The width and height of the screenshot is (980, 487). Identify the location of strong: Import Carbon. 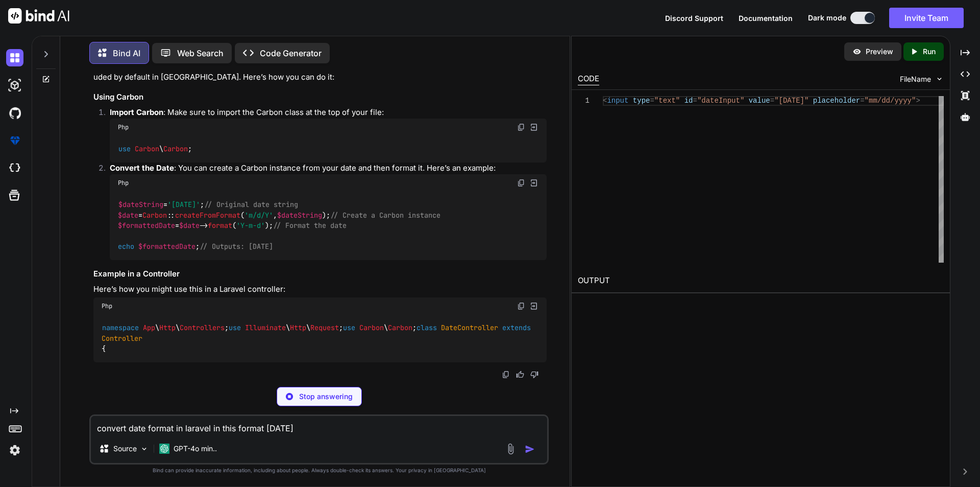
(136, 112).